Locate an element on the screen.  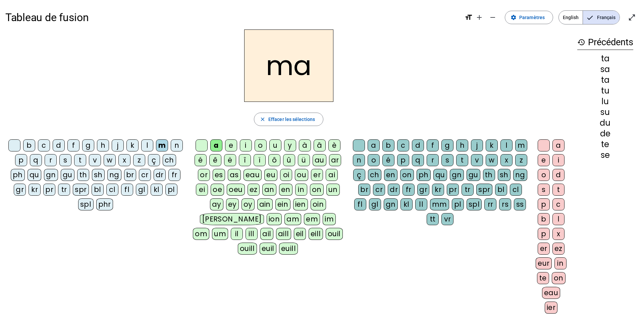
div: ta is located at coordinates (605, 80).